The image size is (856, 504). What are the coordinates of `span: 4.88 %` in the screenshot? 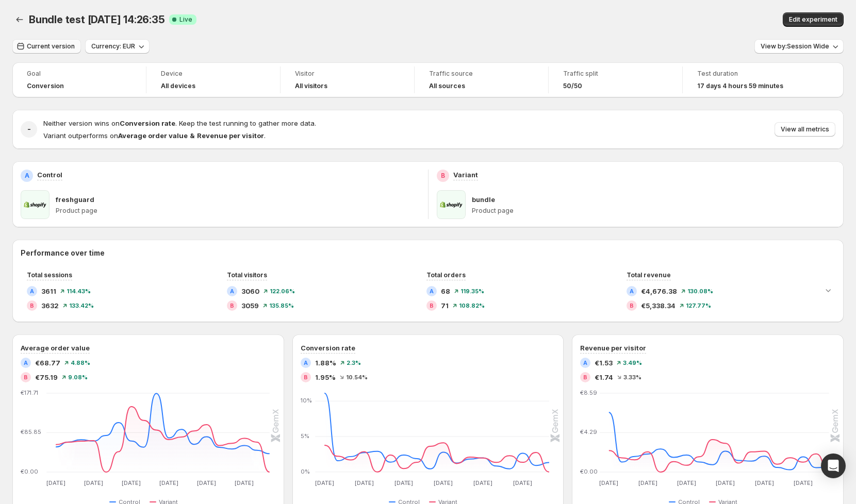 It's located at (81, 363).